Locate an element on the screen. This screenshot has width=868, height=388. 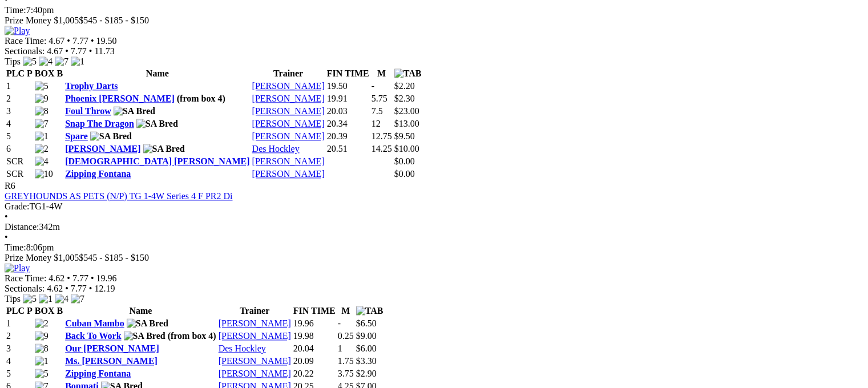
span: $13.00 is located at coordinates (407, 123).